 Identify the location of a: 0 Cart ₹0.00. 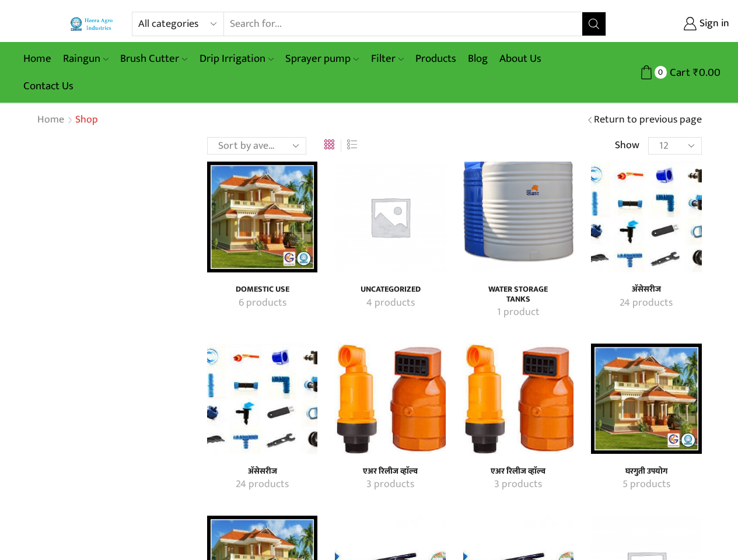
(669, 73).